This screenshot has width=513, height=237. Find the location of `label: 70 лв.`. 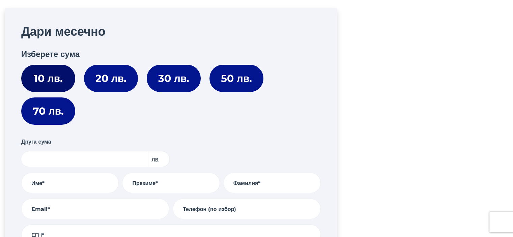

label: 70 лв. is located at coordinates (48, 111).